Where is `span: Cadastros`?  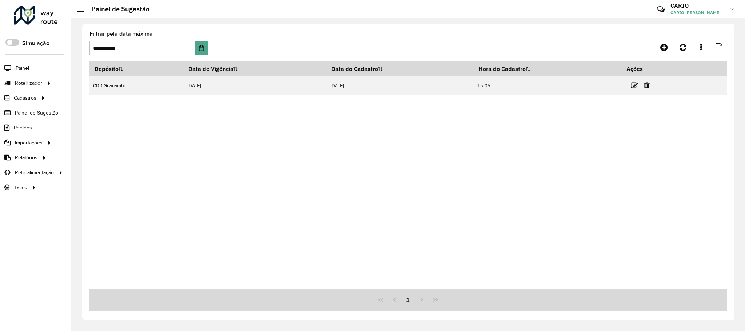 span: Cadastros is located at coordinates (25, 98).